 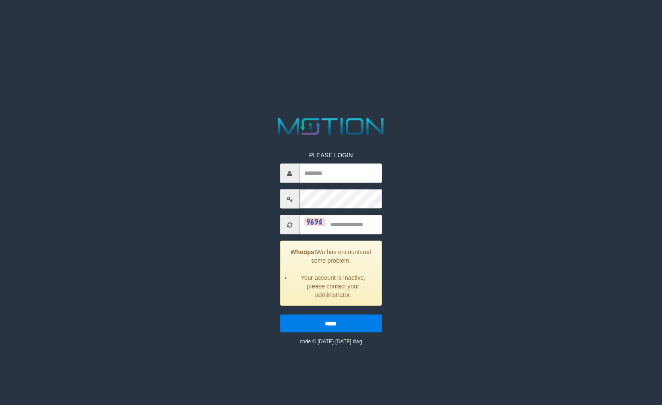 I want to click on li: Your account is inactive, please contact your administrator., so click(x=333, y=287).